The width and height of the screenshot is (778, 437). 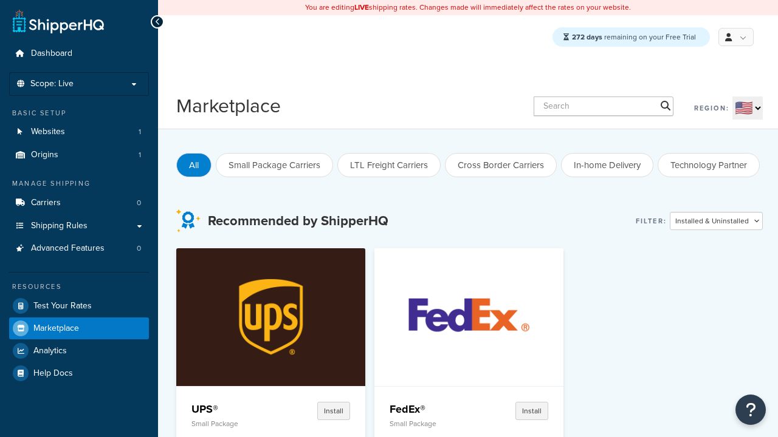 What do you see at coordinates (67, 248) in the screenshot?
I see `span: Advanced Features` at bounding box center [67, 248].